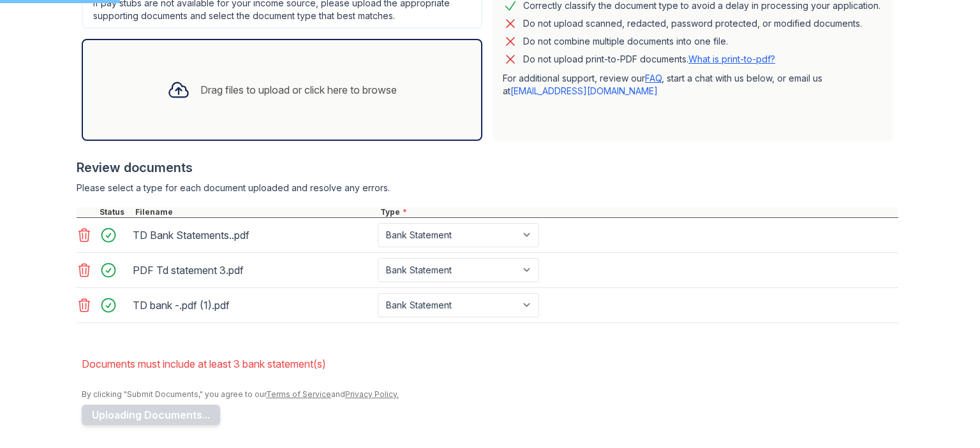  I want to click on p: For additional support, review our , start a chat with us below, or email us at, so click(693, 85).